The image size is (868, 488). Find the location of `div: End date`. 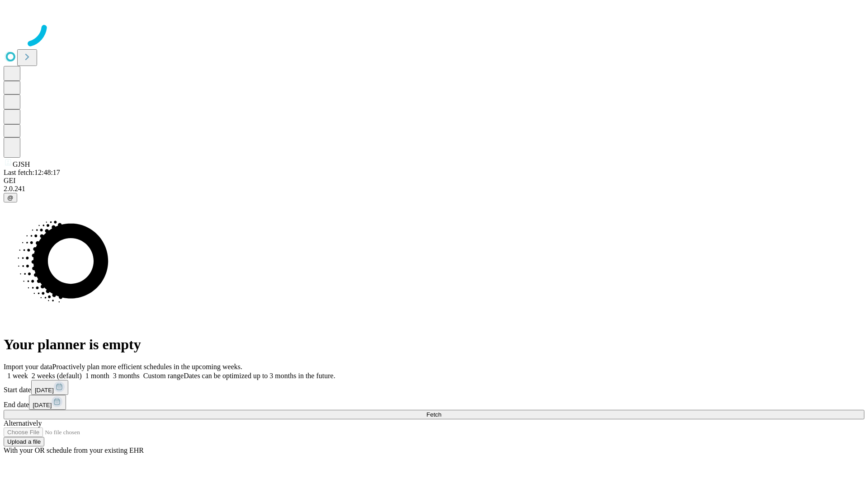

div: End date is located at coordinates (434, 402).